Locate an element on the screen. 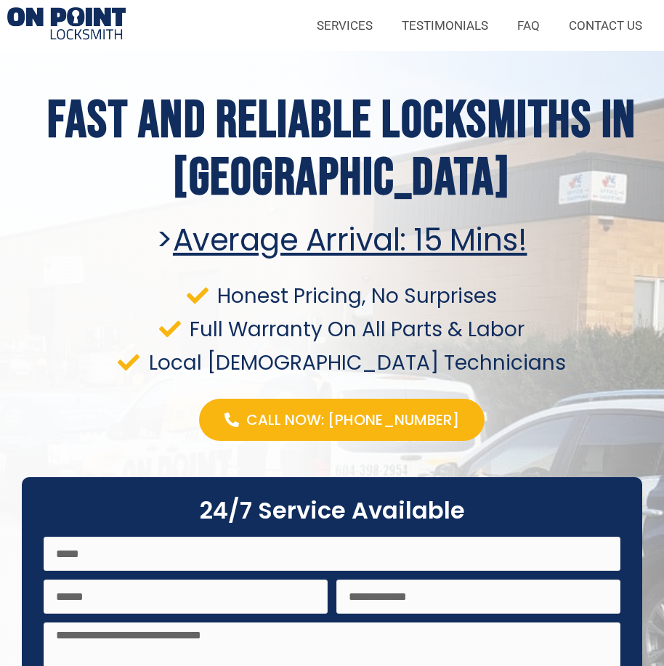 Image resolution: width=664 pixels, height=666 pixels. img: Locksmiths Locations 1 is located at coordinates (66, 25).